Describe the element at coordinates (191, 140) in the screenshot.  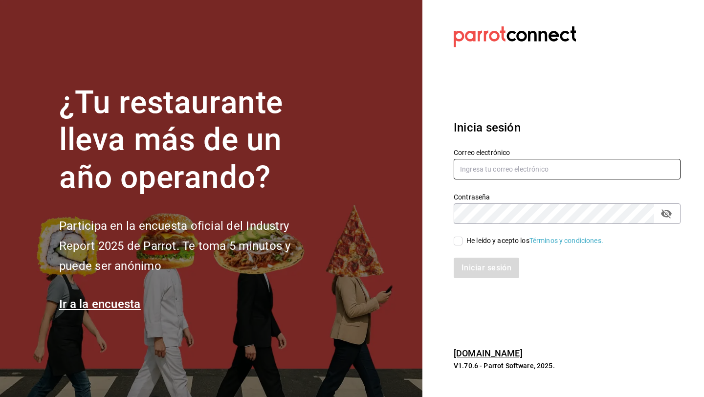
I see `h1: ¿Tu restaurante lleva más de un año operando?` at that location.